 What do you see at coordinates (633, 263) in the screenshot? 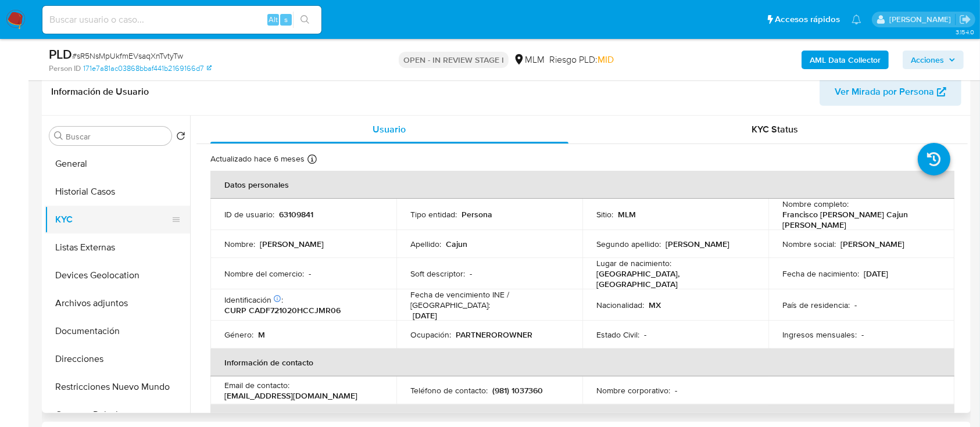
I see `p: Lugar de nacimiento :` at bounding box center [633, 263].